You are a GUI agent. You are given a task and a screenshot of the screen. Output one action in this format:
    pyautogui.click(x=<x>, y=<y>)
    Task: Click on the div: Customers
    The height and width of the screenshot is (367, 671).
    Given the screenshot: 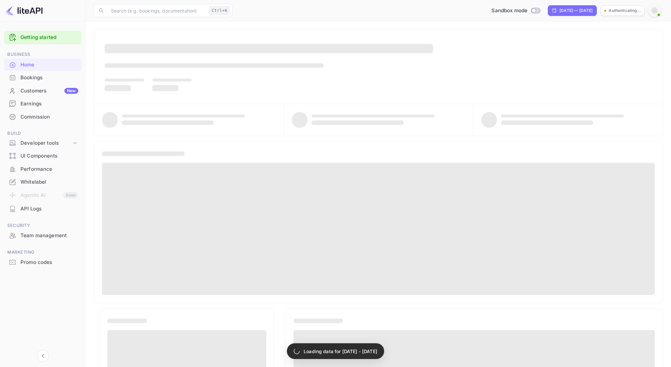 What is the action you would take?
    pyautogui.click(x=49, y=91)
    